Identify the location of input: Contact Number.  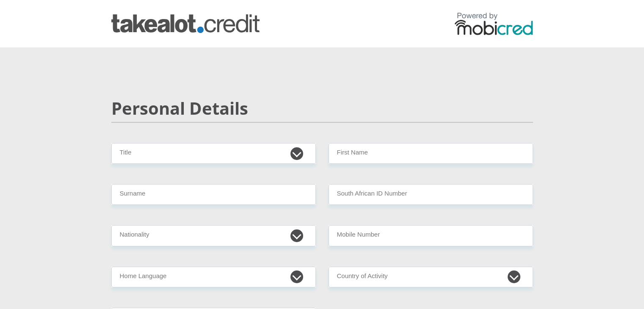
(431, 235).